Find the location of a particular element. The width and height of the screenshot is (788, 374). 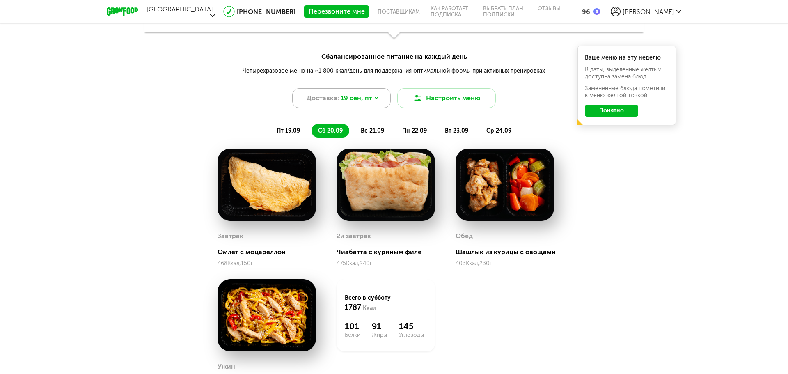

img: big_YlZAoIP0WmeQoQ1x.png is located at coordinates (267, 185).